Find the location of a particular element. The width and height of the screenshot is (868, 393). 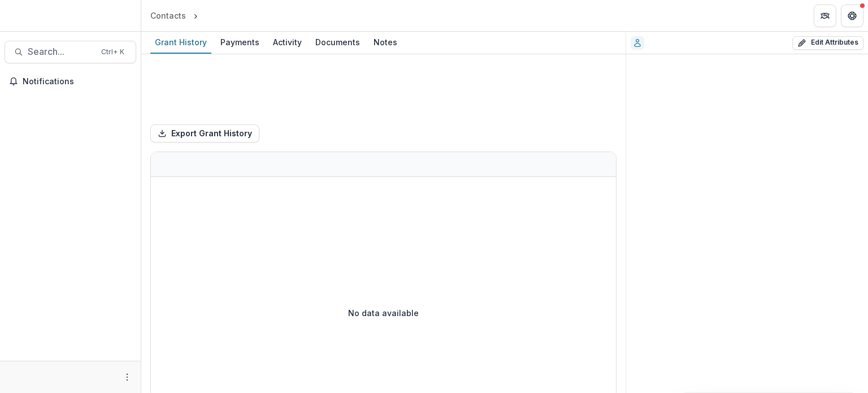

div: Notes is located at coordinates (385, 42).